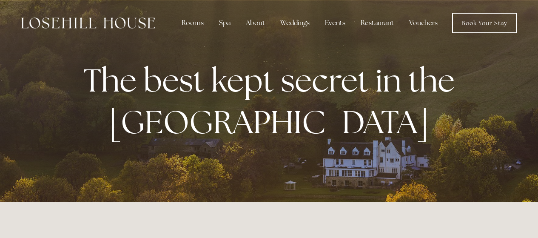  What do you see at coordinates (225, 23) in the screenshot?
I see `div: Spa` at bounding box center [225, 23].